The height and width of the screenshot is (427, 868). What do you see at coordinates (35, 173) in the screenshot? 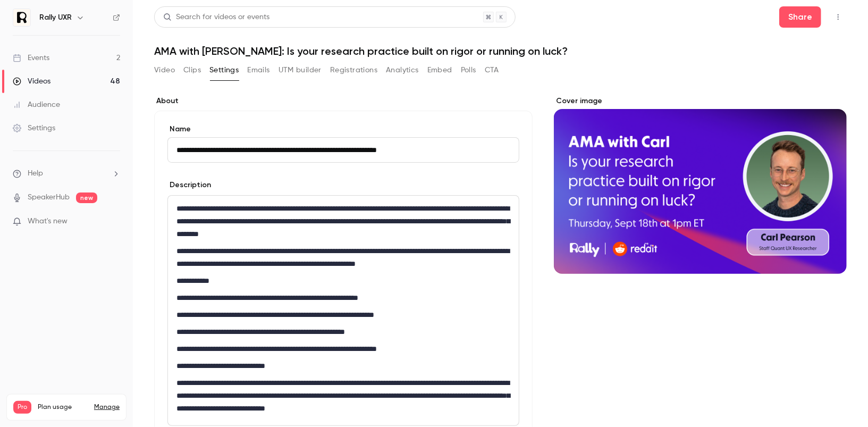
I see `span: Help` at bounding box center [35, 173].